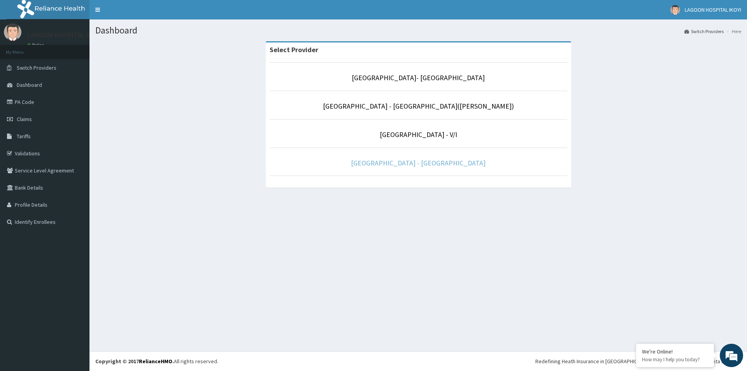 Image resolution: width=747 pixels, height=371 pixels. What do you see at coordinates (294, 49) in the screenshot?
I see `strong: Select Provider` at bounding box center [294, 49].